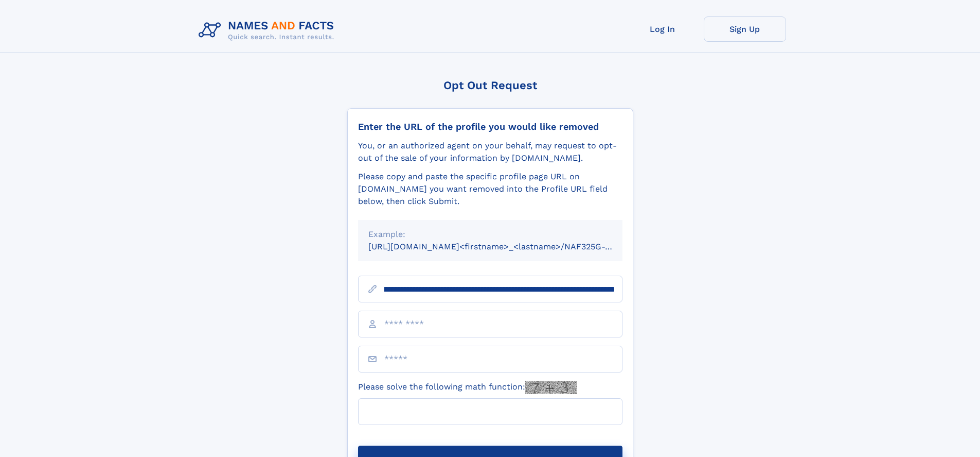 The height and width of the screenshot is (457, 980). I want to click on div: You, or an authorized agent on your behalf, may request to opt-out of the sale of your informatio..., so click(491, 152).